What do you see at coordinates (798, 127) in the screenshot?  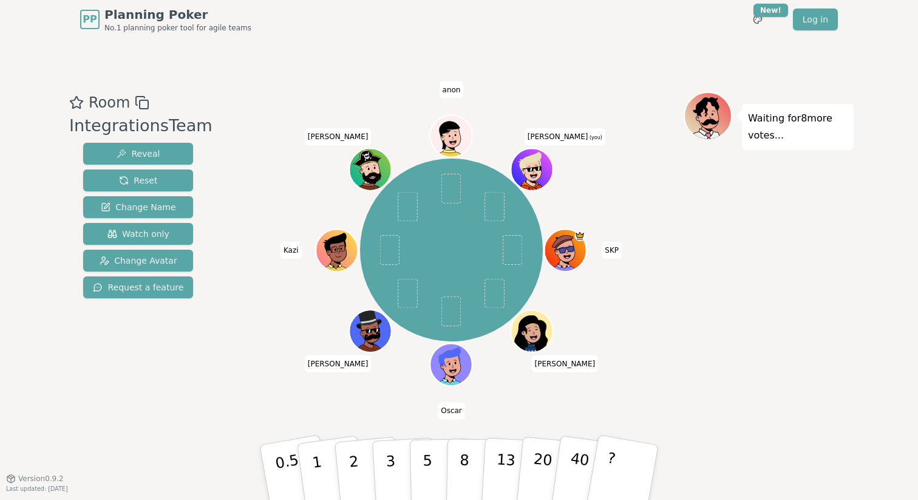 I see `p: Waiting for 8 more votes...` at bounding box center [798, 127].